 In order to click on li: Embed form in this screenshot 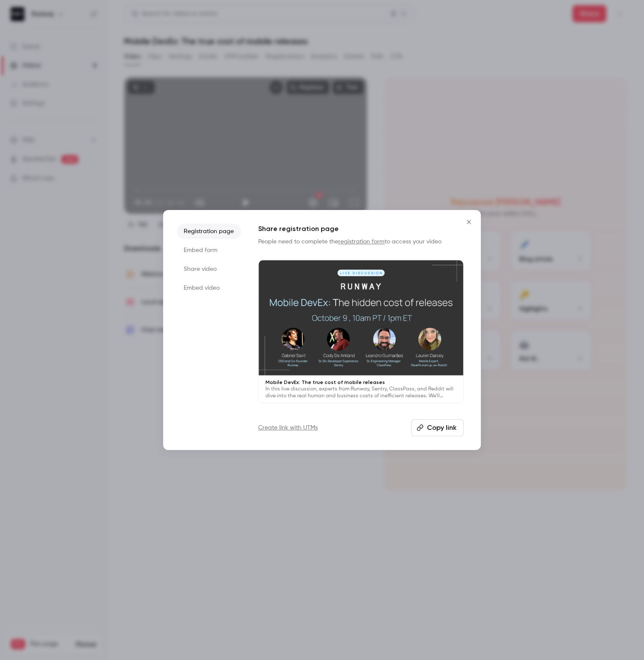, I will do `click(209, 250)`.